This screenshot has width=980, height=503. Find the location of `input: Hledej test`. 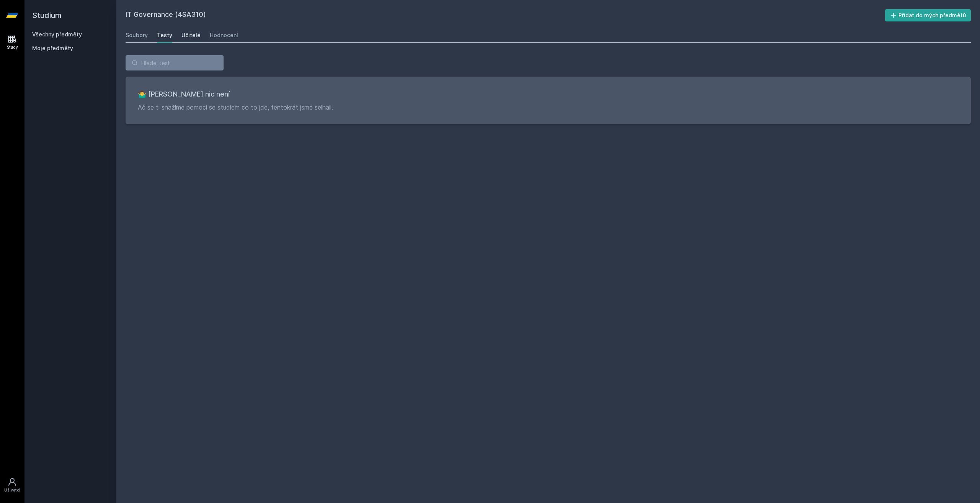

input: Hledej test is located at coordinates (174, 63).